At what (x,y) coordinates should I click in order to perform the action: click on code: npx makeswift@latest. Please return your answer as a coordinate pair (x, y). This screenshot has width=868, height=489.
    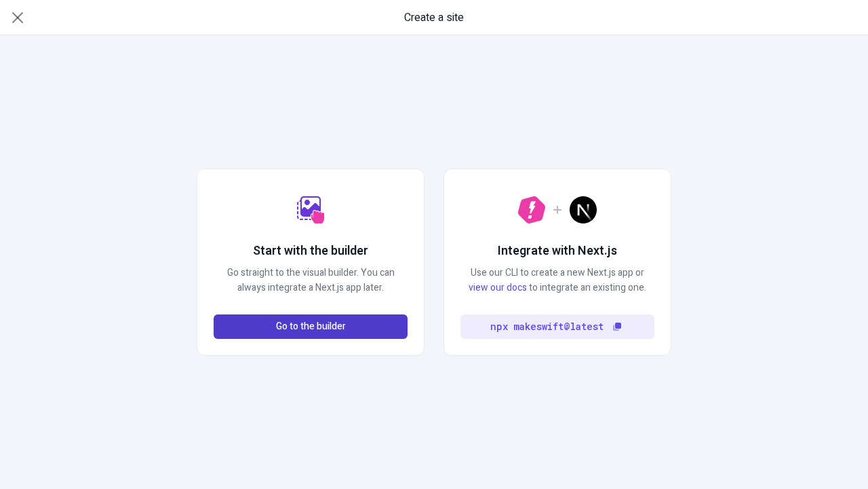
    Looking at the image, I should click on (547, 327).